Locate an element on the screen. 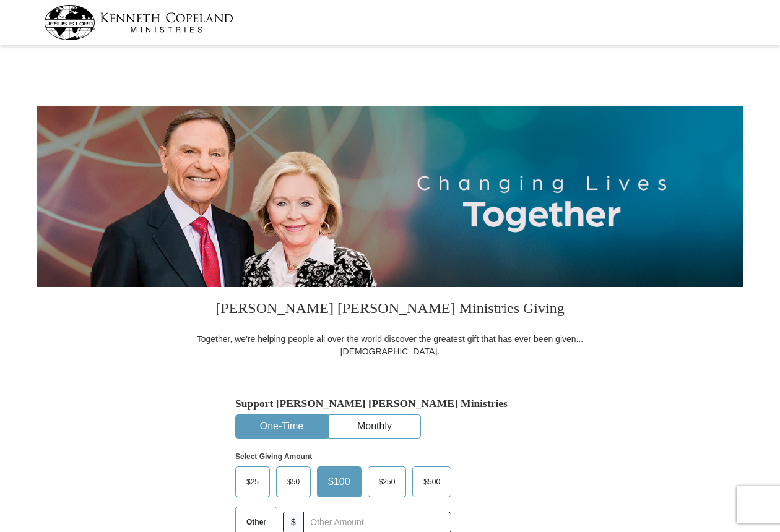 The width and height of the screenshot is (780, 532). div: Together, we're helping people all over the world discover the greatest gift that has ever been g... is located at coordinates (390, 345).